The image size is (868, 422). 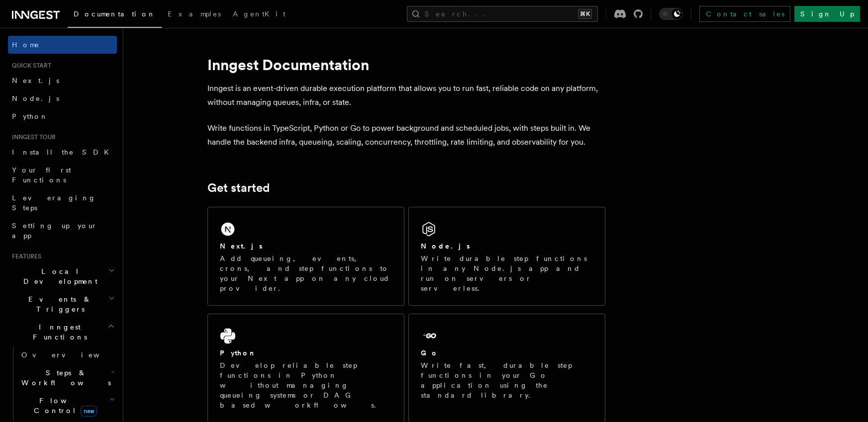 I want to click on button: Toggle dark mode, so click(x=671, y=14).